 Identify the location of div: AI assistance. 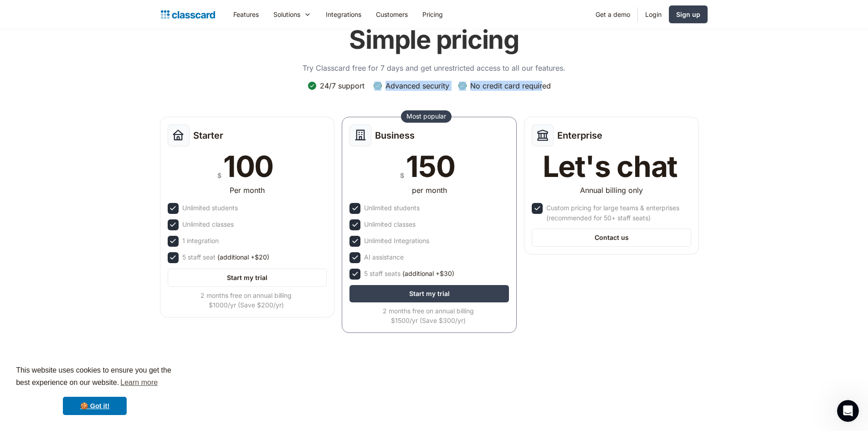
(384, 257).